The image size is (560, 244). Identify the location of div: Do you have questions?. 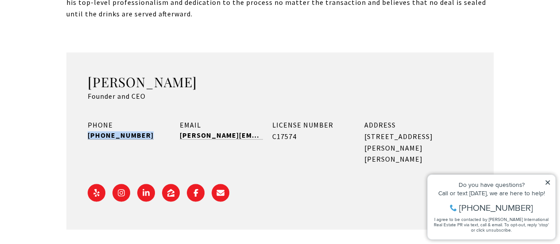
(69, 23).